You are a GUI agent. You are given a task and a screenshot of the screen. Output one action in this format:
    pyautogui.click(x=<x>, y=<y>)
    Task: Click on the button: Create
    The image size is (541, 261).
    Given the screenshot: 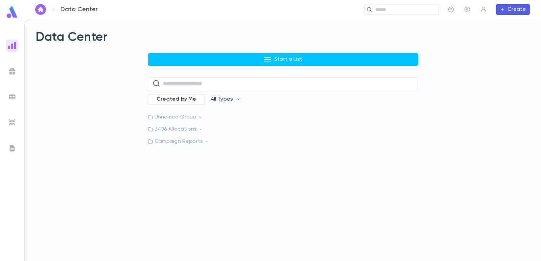 What is the action you would take?
    pyautogui.click(x=513, y=9)
    